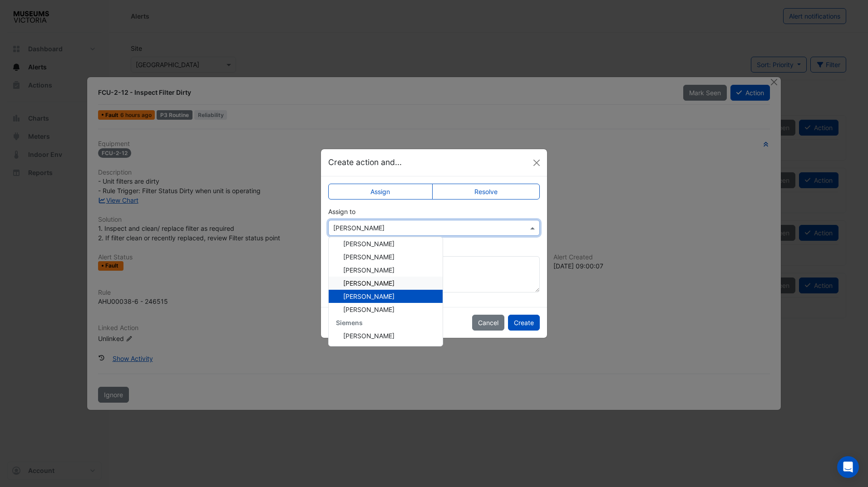 The width and height of the screenshot is (868, 487). What do you see at coordinates (537, 163) in the screenshot?
I see `button: Close` at bounding box center [537, 163].